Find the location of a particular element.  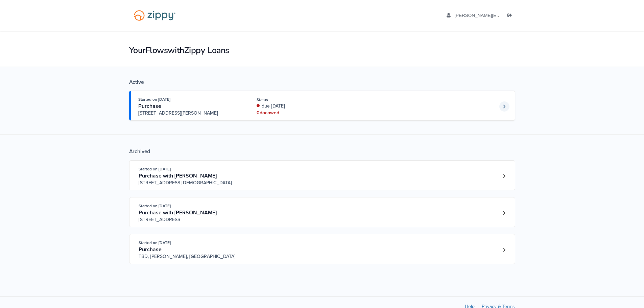

div: Archived is located at coordinates (322, 151).